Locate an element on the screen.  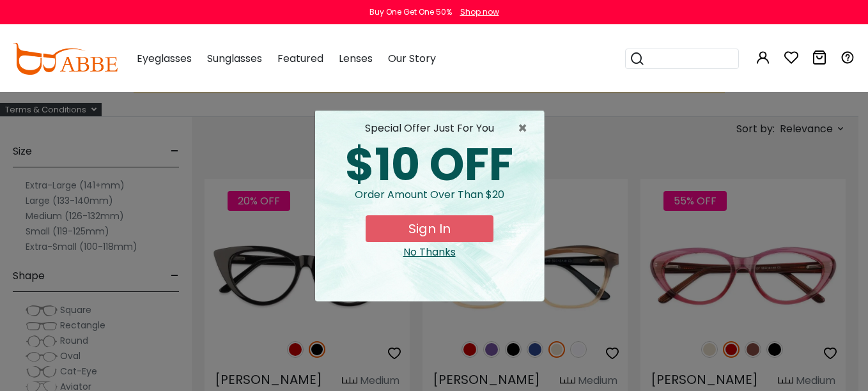
span: Sunglasses is located at coordinates (235, 58).